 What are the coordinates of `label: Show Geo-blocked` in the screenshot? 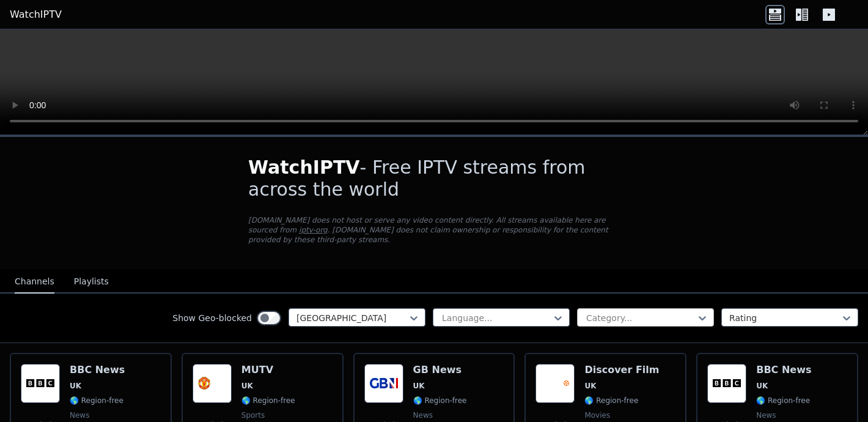 It's located at (212, 318).